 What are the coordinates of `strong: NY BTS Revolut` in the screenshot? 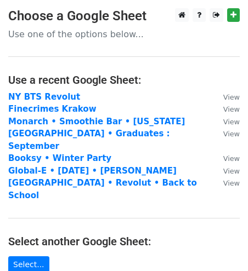 It's located at (44, 97).